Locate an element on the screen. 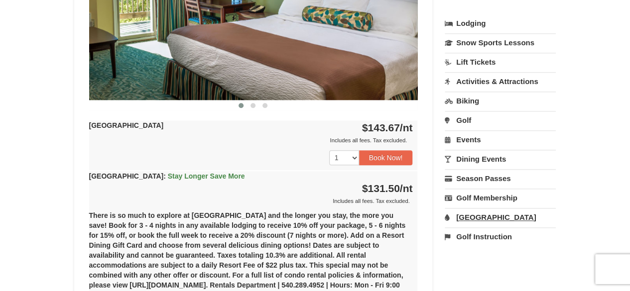 The width and height of the screenshot is (630, 291). button: Book Now! is located at coordinates (386, 158).